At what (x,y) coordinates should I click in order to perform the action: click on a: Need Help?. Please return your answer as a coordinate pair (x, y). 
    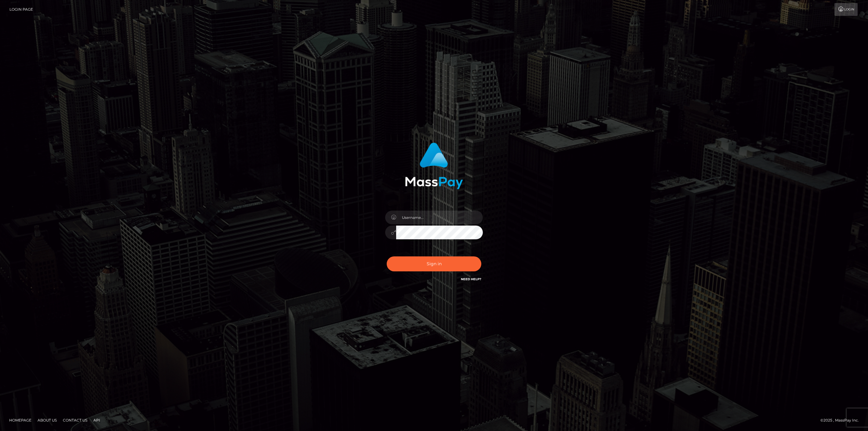
    Looking at the image, I should click on (471, 280).